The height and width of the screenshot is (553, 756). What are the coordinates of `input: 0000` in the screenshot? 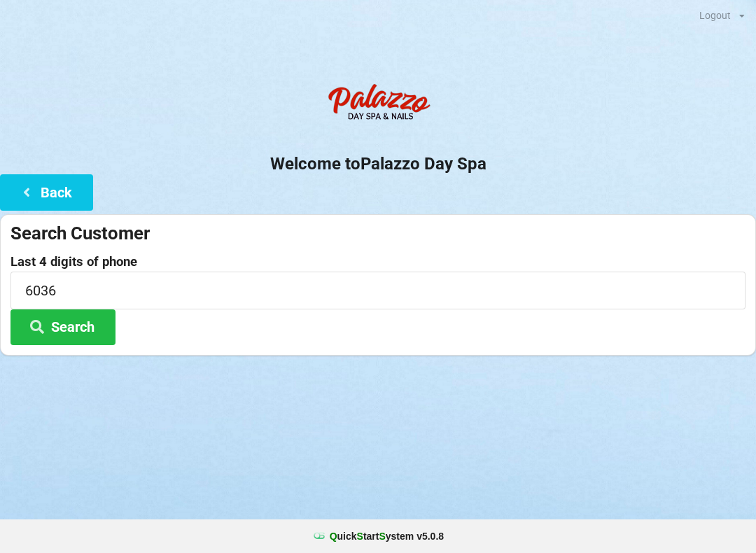 It's located at (378, 290).